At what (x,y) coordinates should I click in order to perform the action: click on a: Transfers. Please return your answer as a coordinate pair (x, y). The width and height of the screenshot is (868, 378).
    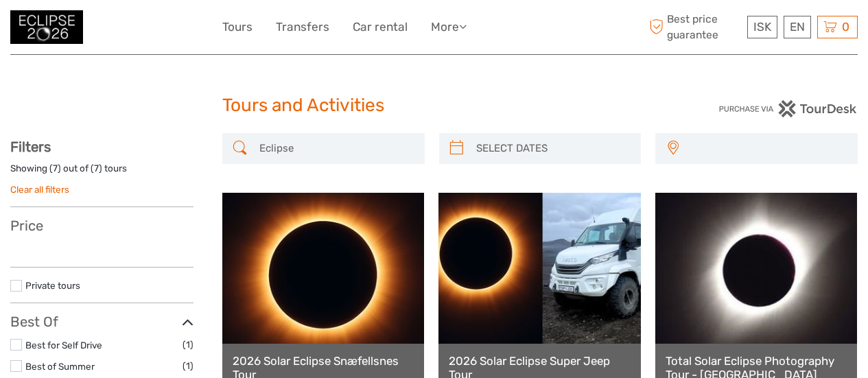
    Looking at the image, I should click on (303, 27).